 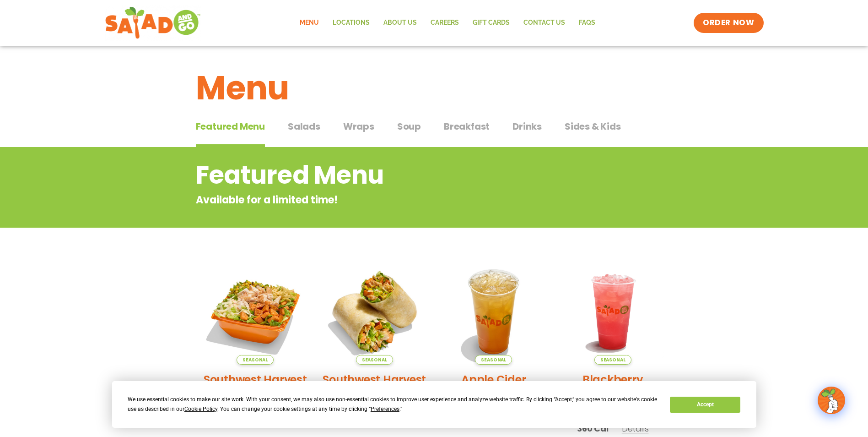 I want to click on div: Cookie Consent Prompt, so click(x=434, y=404).